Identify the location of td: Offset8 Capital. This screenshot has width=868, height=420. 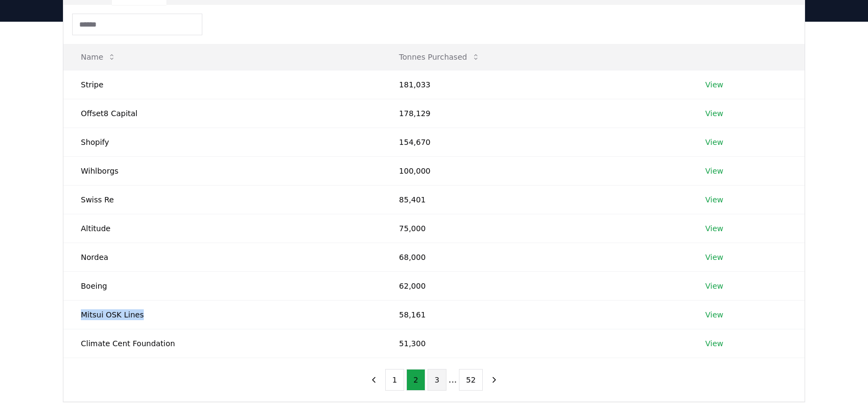
(222, 113).